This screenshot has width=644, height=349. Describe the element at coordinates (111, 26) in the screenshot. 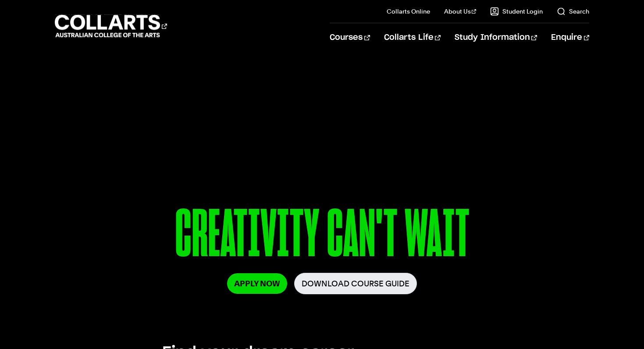

I see `div: Go to homepage` at that location.